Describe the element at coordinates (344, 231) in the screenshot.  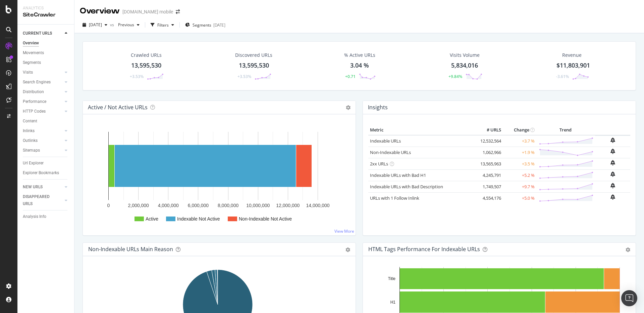
I see `a: View More` at that location.